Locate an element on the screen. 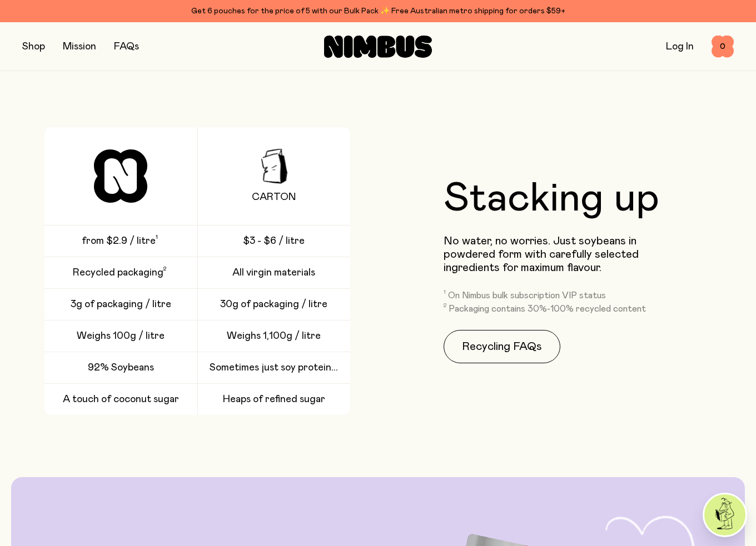  span: All virgin materials is located at coordinates (273, 273).